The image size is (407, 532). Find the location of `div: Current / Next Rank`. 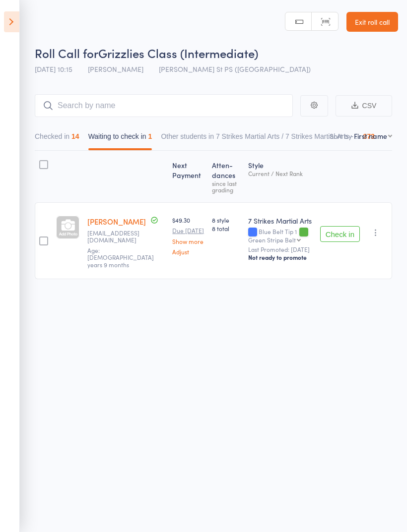

div: Current / Next Rank is located at coordinates (280, 173).